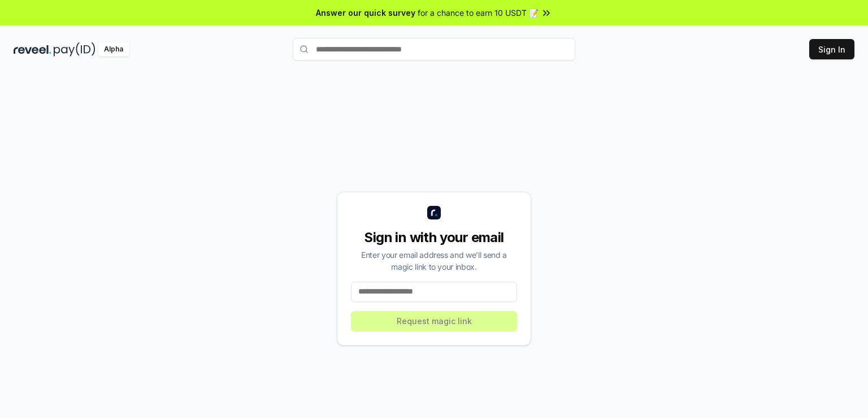  I want to click on span: Answer our quick survey, so click(365, 13).